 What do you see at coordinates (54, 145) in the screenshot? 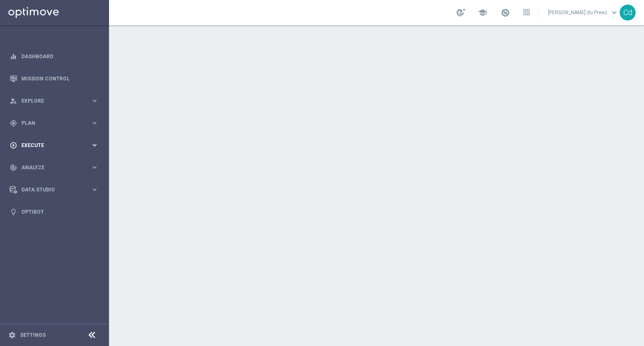
I see `button: play_circle_outline Execute keyboard_arrow_right` at bounding box center [54, 145].